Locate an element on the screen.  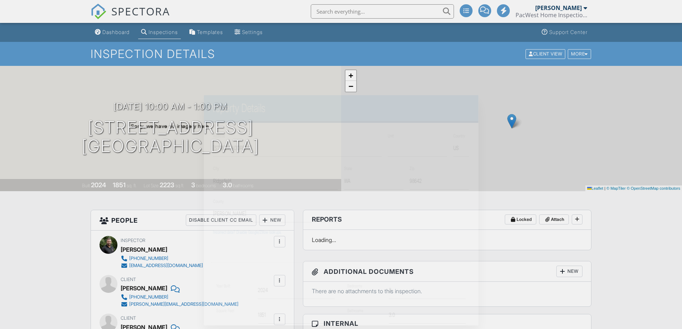
label: Country is located at coordinates (459, 136).